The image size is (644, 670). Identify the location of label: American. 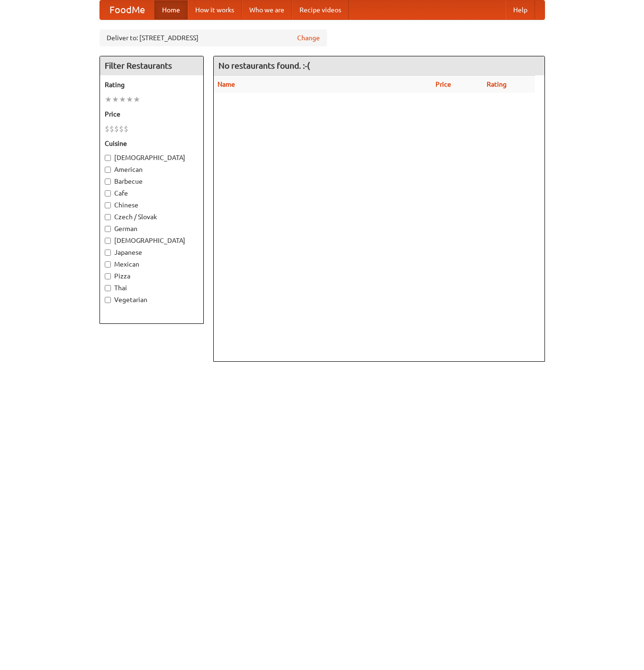
(152, 170).